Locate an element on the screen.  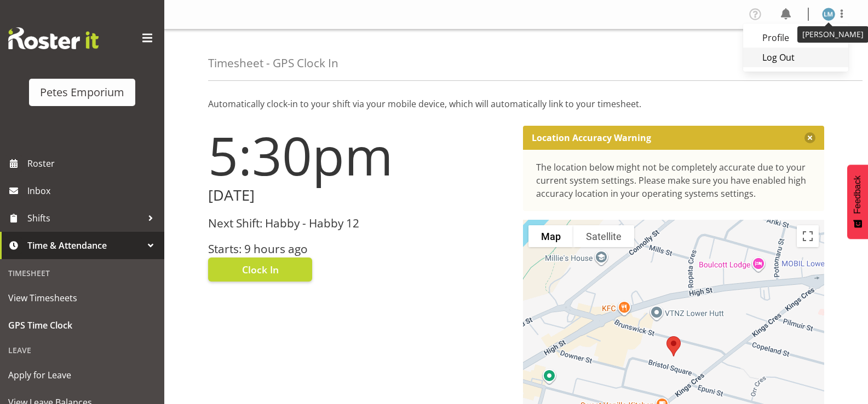
span: Apply for Leave is located at coordinates (82, 375).